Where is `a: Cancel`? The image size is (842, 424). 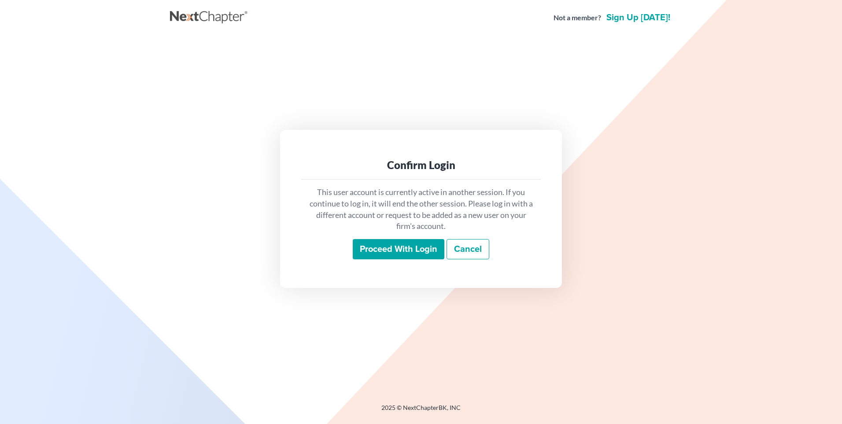 a: Cancel is located at coordinates (468, 249).